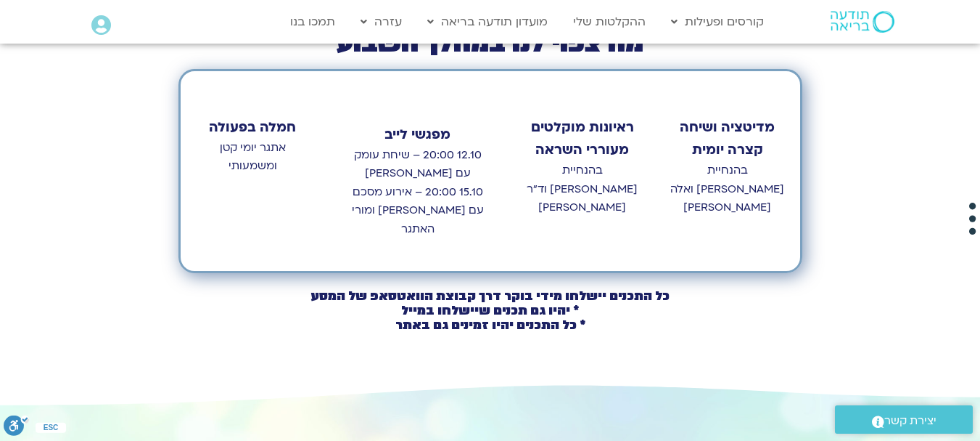 The image size is (980, 441). I want to click on a: עזרה, so click(381, 21).